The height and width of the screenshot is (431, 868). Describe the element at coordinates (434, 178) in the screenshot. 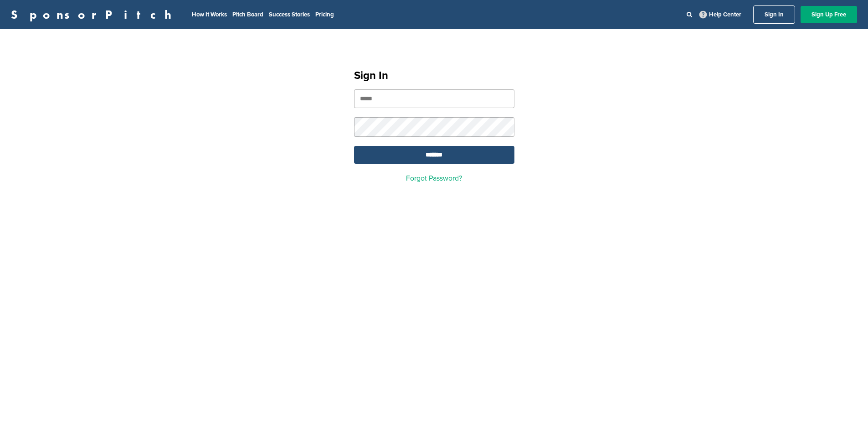

I see `a: Forgot Password?` at that location.